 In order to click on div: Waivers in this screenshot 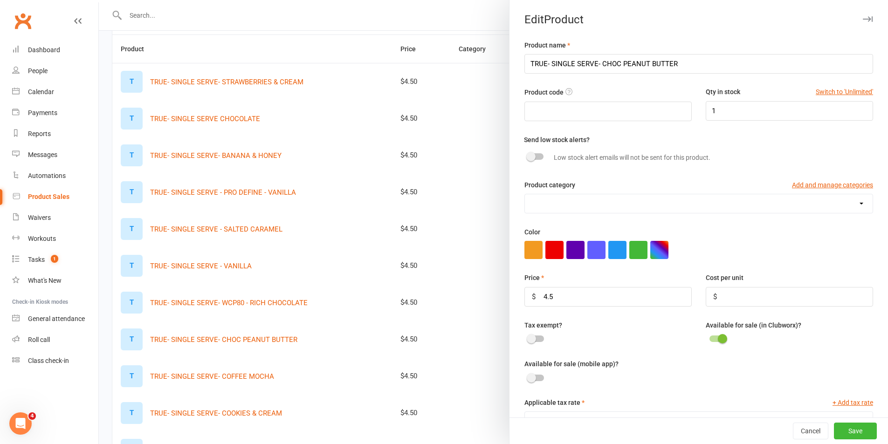, I will do `click(39, 218)`.